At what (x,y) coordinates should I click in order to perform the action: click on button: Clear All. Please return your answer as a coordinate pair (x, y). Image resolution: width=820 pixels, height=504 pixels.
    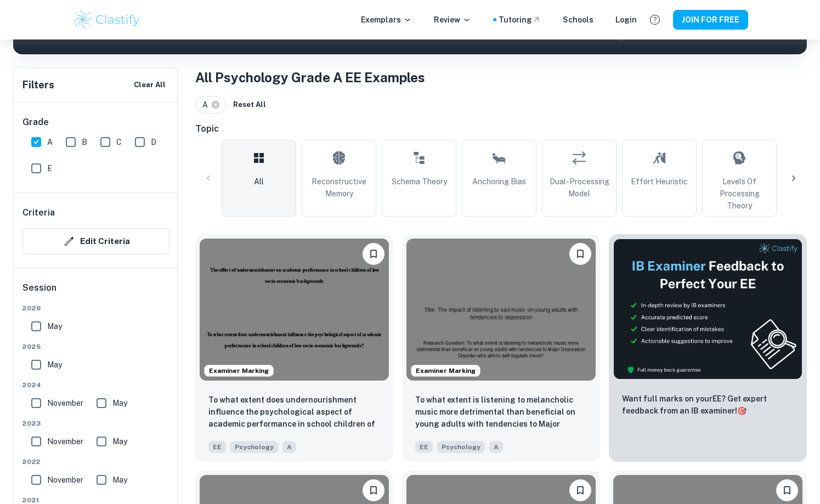
    Looking at the image, I should click on (150, 85).